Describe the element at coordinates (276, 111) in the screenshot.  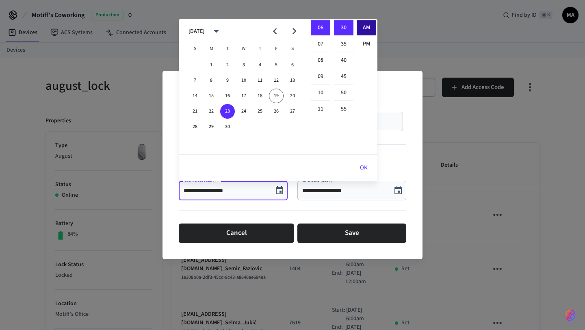
I see `button: 26` at that location.